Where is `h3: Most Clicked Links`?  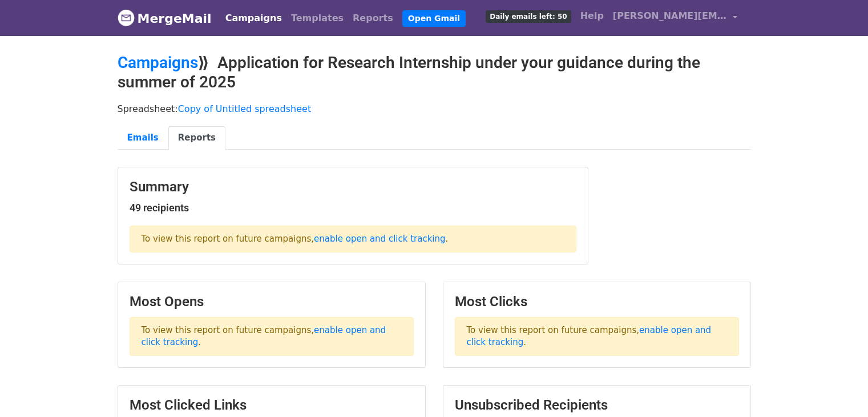 h3: Most Clicked Links is located at coordinates (272, 405).